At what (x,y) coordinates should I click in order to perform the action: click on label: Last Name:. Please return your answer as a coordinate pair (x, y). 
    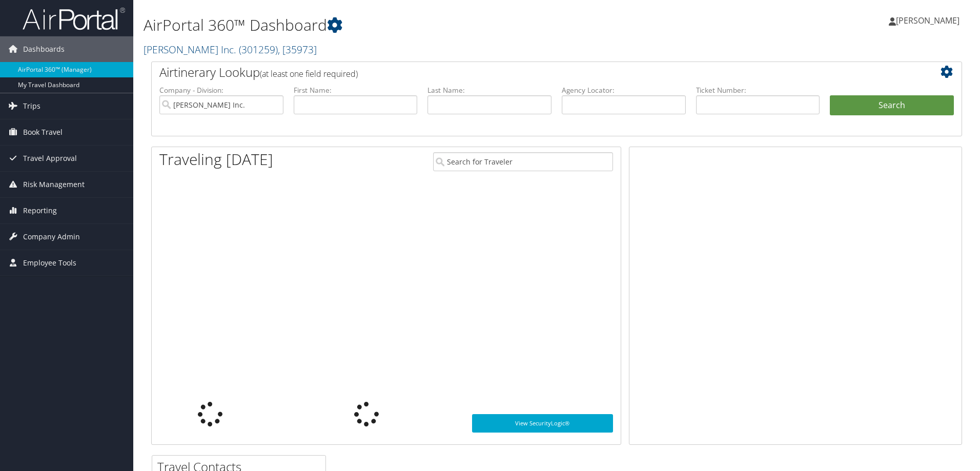
    Looking at the image, I should click on (490, 90).